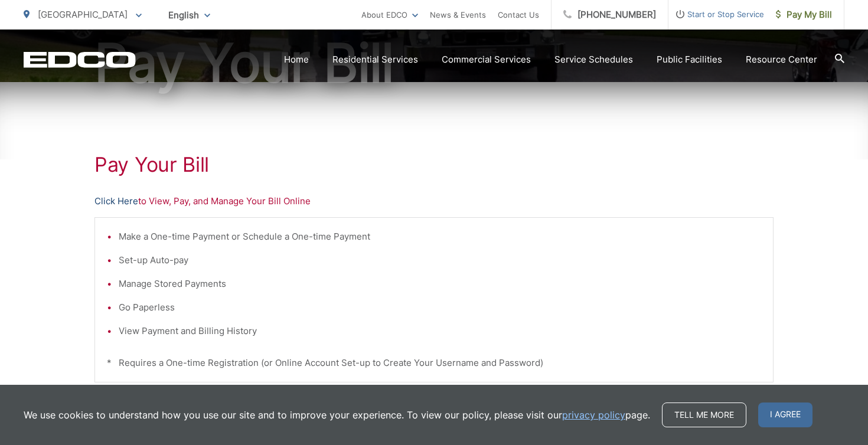  What do you see at coordinates (689, 60) in the screenshot?
I see `a: Public Facilities` at bounding box center [689, 60].